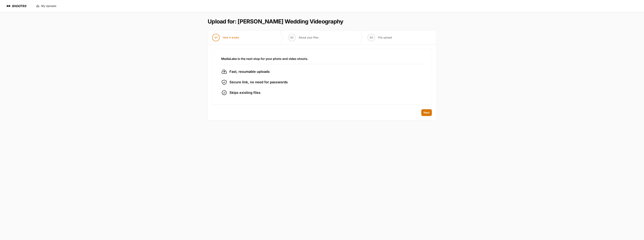 The height and width of the screenshot is (240, 644). I want to click on button: 02 About your files, so click(304, 37).